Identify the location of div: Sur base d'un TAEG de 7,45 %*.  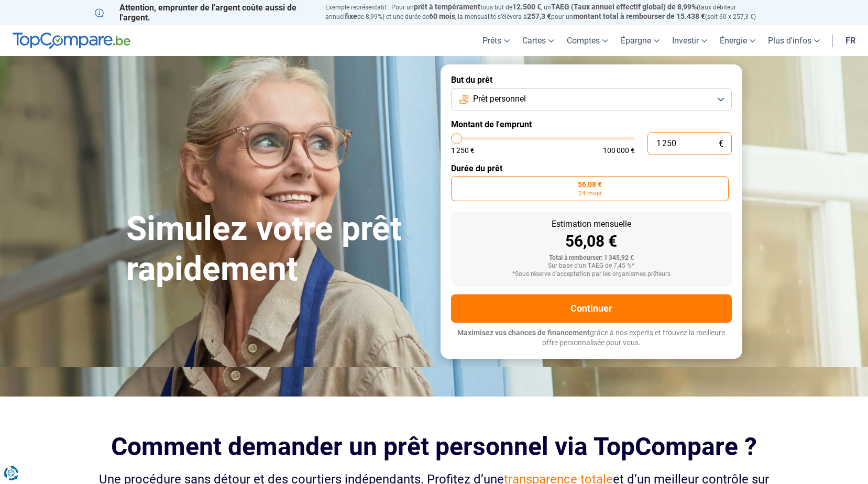
(592, 266).